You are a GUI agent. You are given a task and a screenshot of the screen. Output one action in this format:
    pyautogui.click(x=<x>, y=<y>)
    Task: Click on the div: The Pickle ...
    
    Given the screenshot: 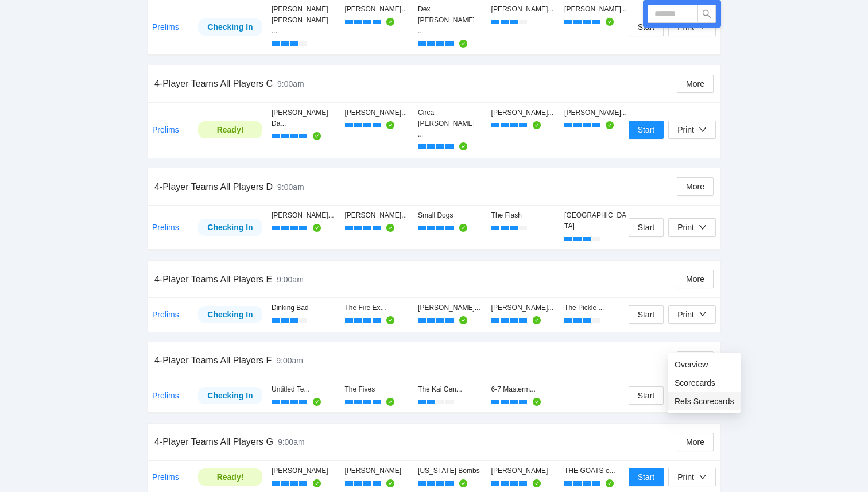 What is the action you would take?
    pyautogui.click(x=596, y=308)
    